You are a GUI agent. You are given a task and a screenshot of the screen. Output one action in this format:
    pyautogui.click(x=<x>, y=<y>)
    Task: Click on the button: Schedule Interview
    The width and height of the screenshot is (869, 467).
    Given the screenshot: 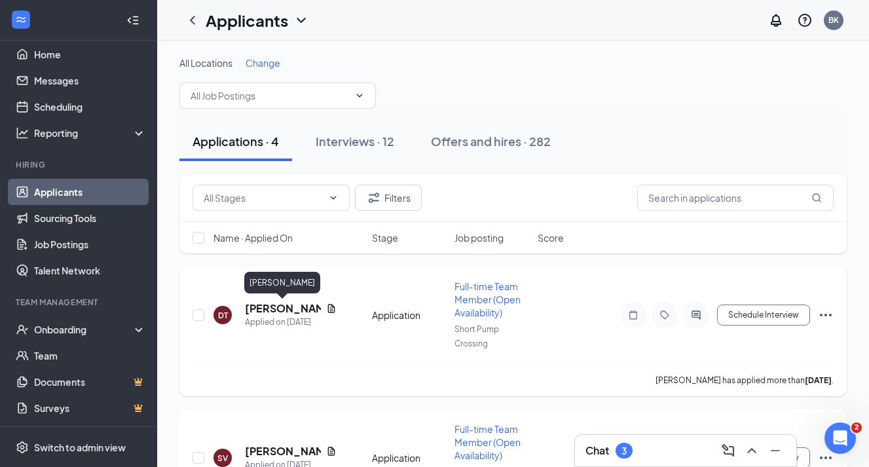 What is the action you would take?
    pyautogui.click(x=763, y=315)
    